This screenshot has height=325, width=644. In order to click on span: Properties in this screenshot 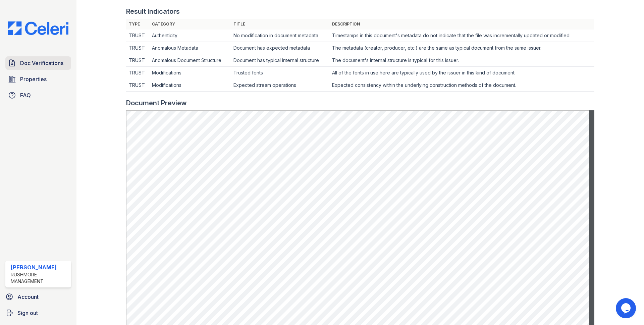, I will do `click(33, 80)`.